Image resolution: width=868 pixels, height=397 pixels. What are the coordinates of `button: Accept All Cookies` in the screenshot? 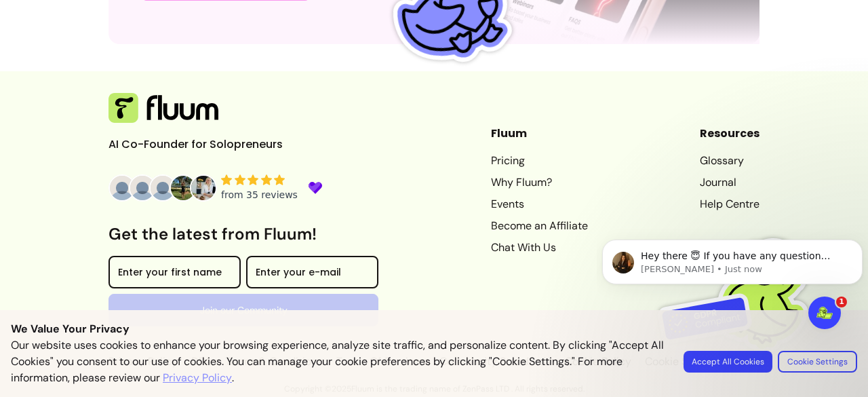 It's located at (728, 361).